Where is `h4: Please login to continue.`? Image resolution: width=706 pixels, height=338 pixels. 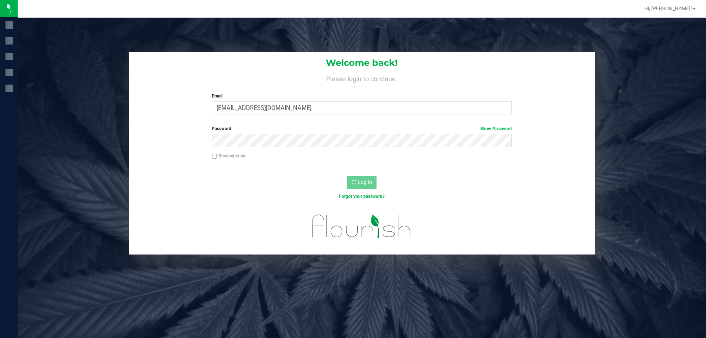
h4: Please login to continue. is located at coordinates (362, 78).